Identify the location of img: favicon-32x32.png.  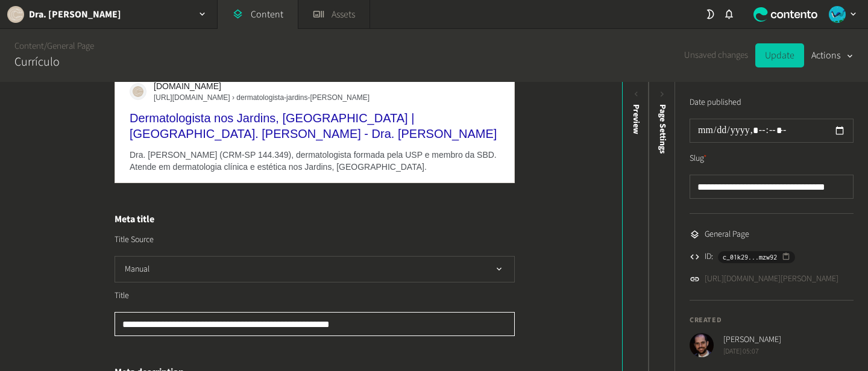
(138, 91).